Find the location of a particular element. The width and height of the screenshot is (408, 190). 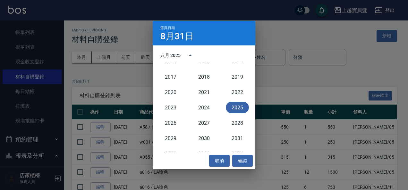

button: year view is open, switch to calendar view is located at coordinates (190, 55).